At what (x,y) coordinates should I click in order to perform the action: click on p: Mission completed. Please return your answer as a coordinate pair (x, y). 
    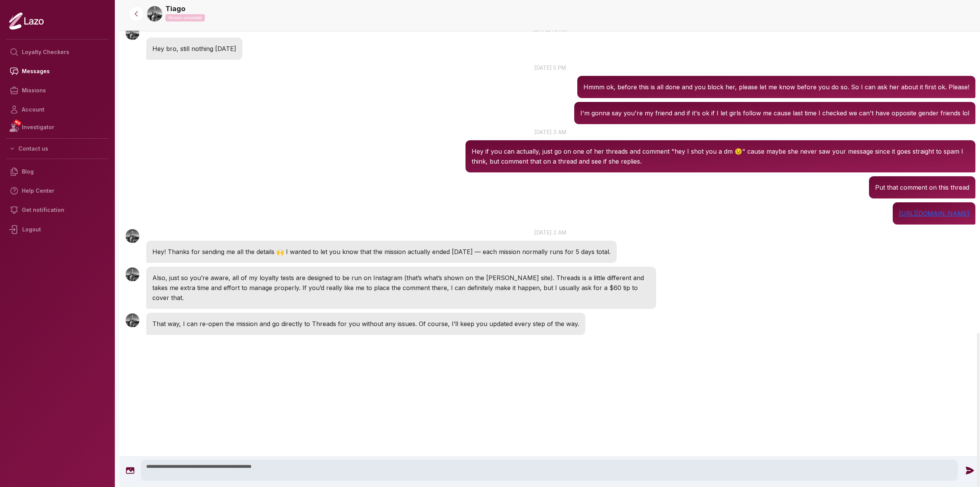
    Looking at the image, I should click on (185, 18).